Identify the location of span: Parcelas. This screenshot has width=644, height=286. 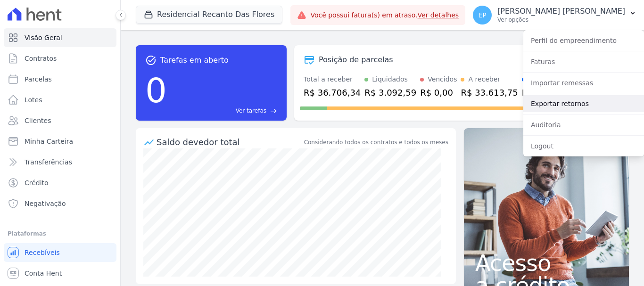
(38, 79).